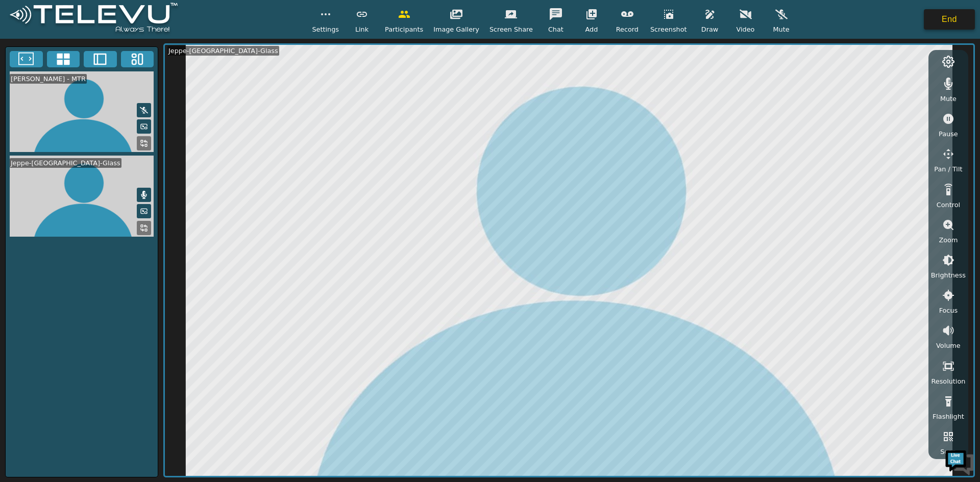 This screenshot has width=980, height=482. I want to click on span: Settings, so click(326, 29).